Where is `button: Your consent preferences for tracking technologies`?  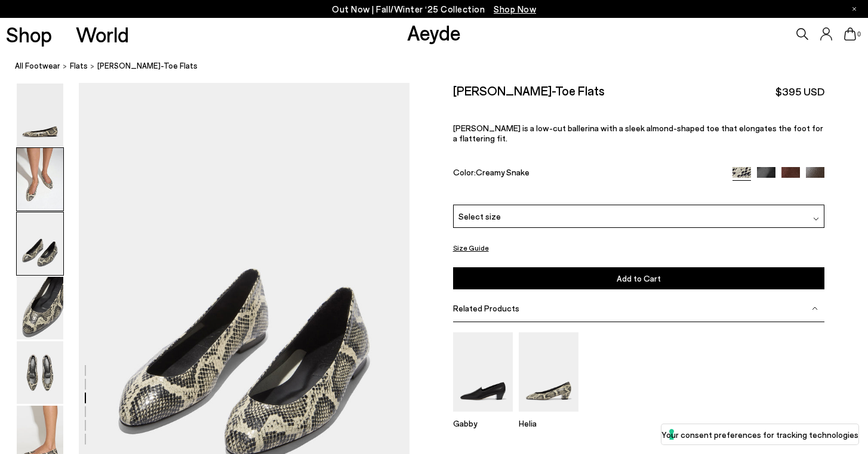 button: Your consent preferences for tracking technologies is located at coordinates (760, 434).